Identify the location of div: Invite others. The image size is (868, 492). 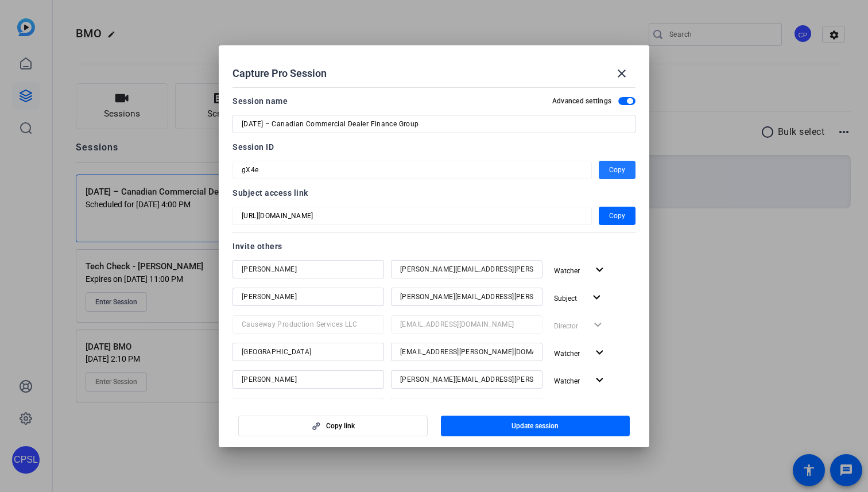
(434, 246).